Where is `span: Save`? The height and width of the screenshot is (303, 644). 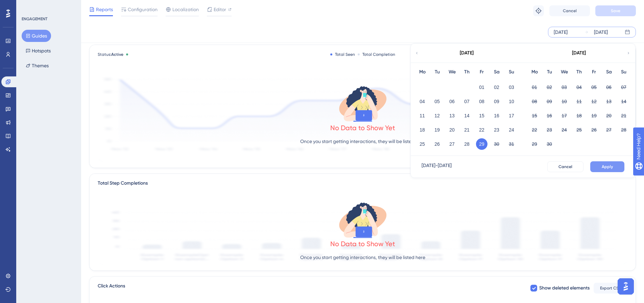
span: Save is located at coordinates (616, 11).